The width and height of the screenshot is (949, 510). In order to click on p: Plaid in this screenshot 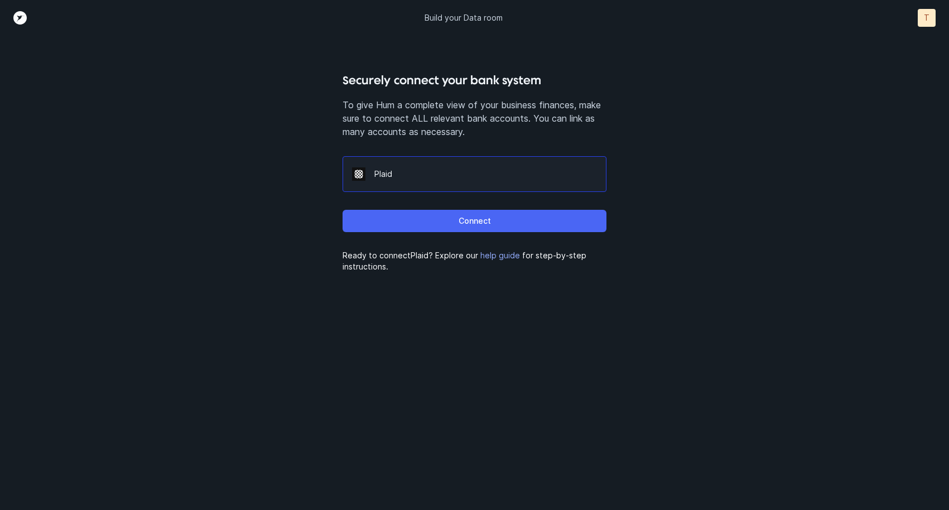, I will do `click(485, 174)`.